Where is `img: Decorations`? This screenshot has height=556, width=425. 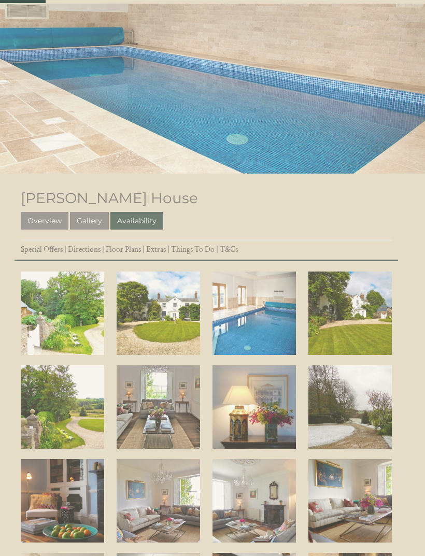 img: Decorations is located at coordinates (254, 407).